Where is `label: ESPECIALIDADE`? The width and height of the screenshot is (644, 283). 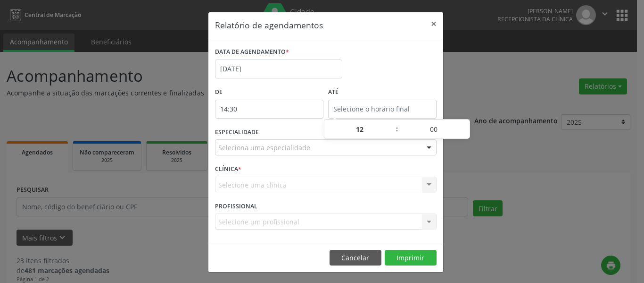 label: ESPECIALIDADE is located at coordinates (237, 132).